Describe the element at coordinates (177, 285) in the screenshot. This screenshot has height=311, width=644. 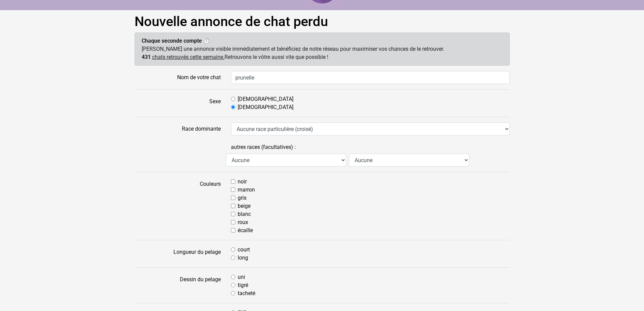
I see `label: Dessin du pelage` at that location.